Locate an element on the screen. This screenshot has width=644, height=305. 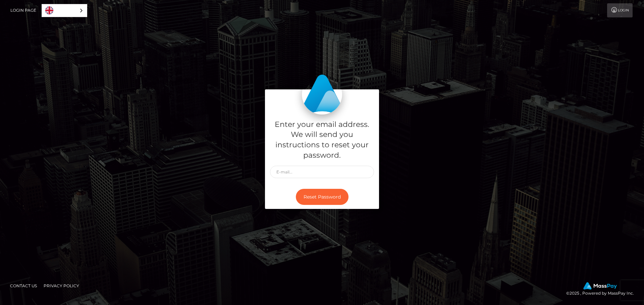
h5: Enter your email address. We will send you instructions to reset your password. is located at coordinates (322, 140).